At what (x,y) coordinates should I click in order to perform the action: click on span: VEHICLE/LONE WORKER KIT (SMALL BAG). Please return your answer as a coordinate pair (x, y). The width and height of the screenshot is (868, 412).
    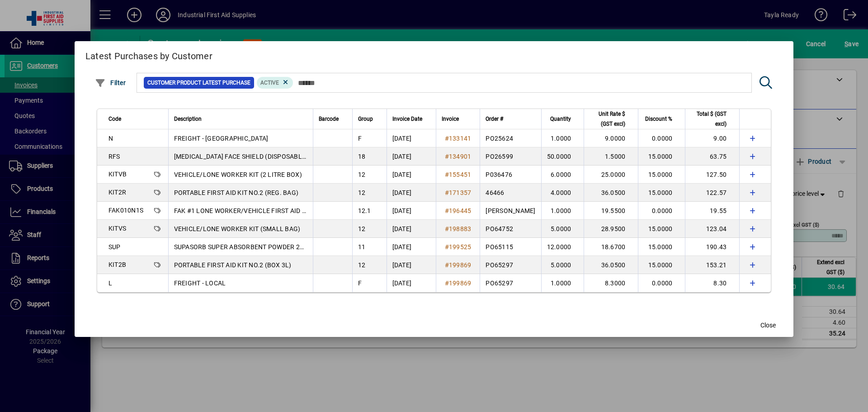
    Looking at the image, I should click on (237, 229).